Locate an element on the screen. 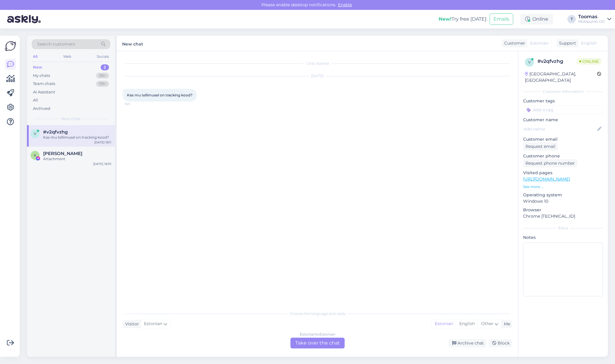  input: Add a tag is located at coordinates (563, 110).